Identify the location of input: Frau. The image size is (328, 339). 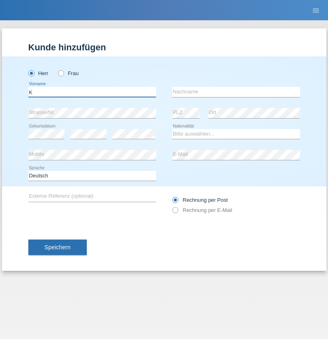
(60, 73).